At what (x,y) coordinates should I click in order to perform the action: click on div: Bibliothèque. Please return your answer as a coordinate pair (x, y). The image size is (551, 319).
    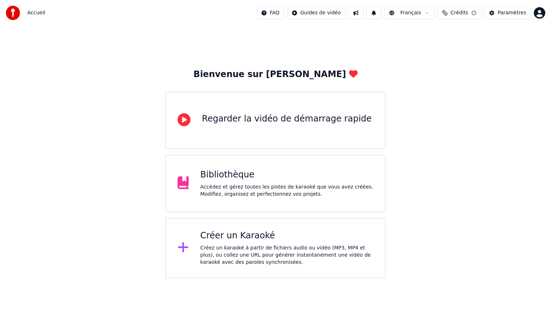
    Looking at the image, I should click on (286, 175).